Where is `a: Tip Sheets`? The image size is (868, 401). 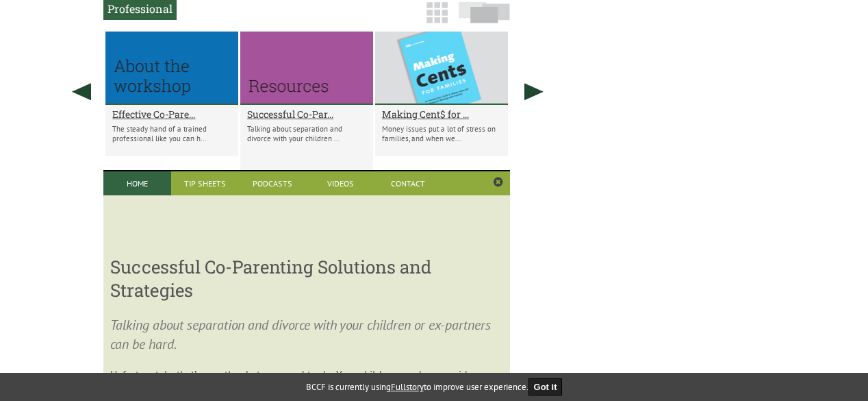
a: Tip Sheets is located at coordinates (205, 183).